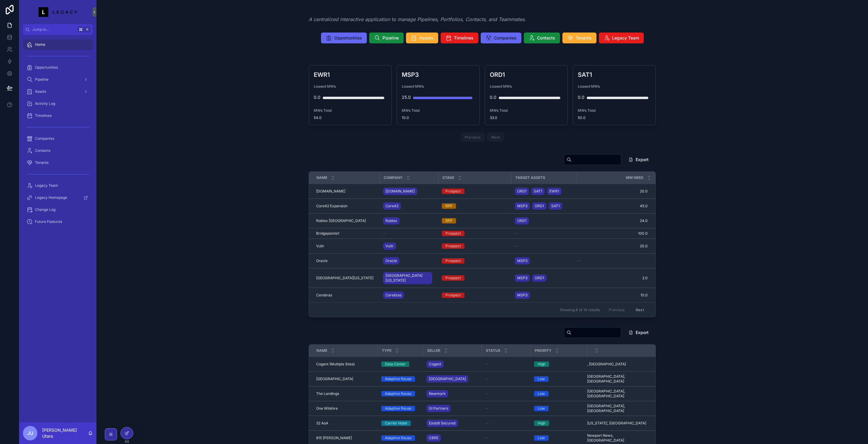 This screenshot has width=868, height=444. What do you see at coordinates (541, 409) in the screenshot?
I see `div: Low` at bounding box center [541, 409].